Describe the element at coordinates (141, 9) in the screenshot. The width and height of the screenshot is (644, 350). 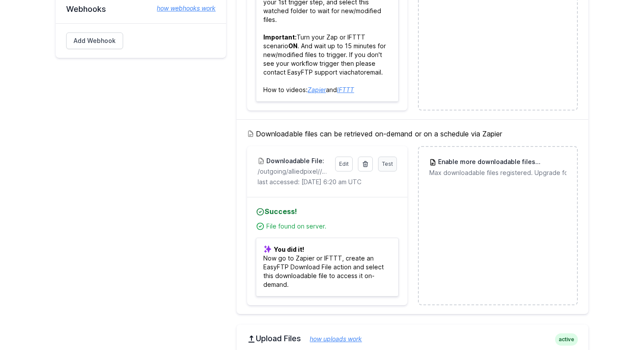
I see `h2: Webhooks` at that location.